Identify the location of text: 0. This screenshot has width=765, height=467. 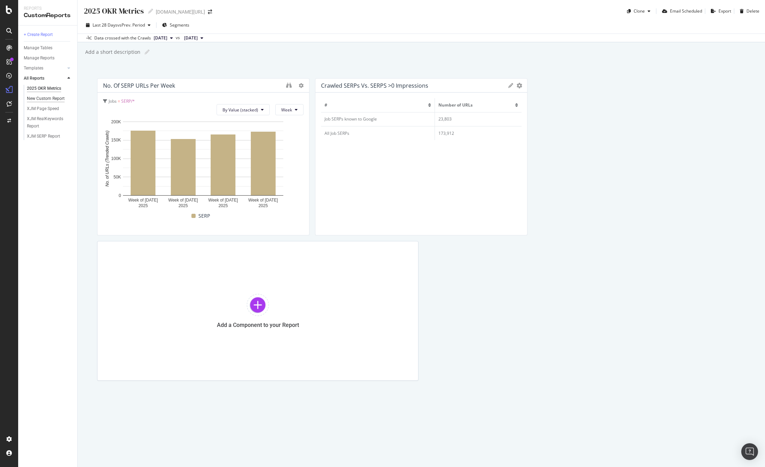
(120, 196).